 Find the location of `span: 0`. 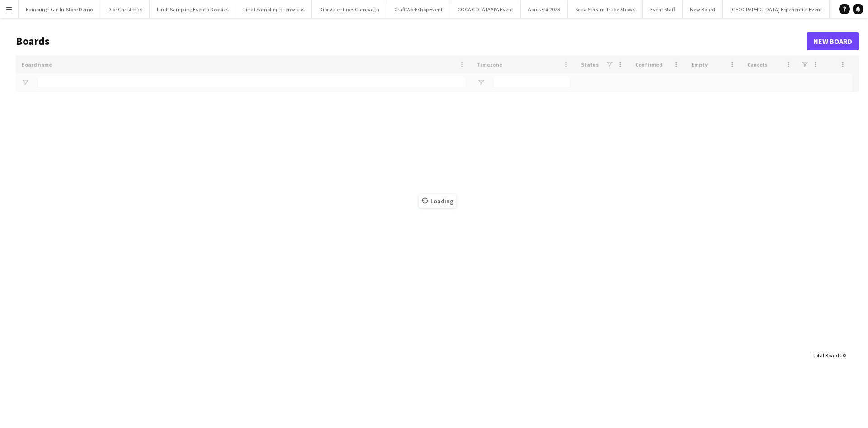

span: 0 is located at coordinates (844, 355).